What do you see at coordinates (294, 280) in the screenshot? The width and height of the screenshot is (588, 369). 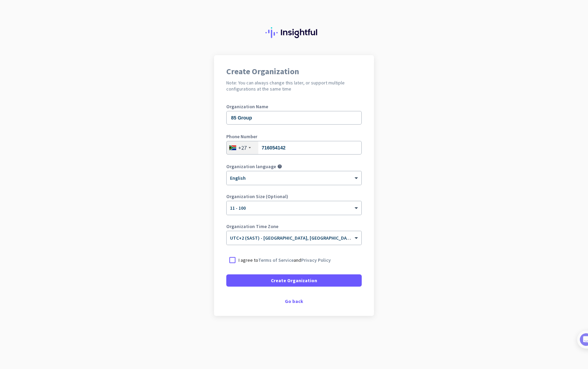 I see `span: Create Organization` at bounding box center [294, 280].